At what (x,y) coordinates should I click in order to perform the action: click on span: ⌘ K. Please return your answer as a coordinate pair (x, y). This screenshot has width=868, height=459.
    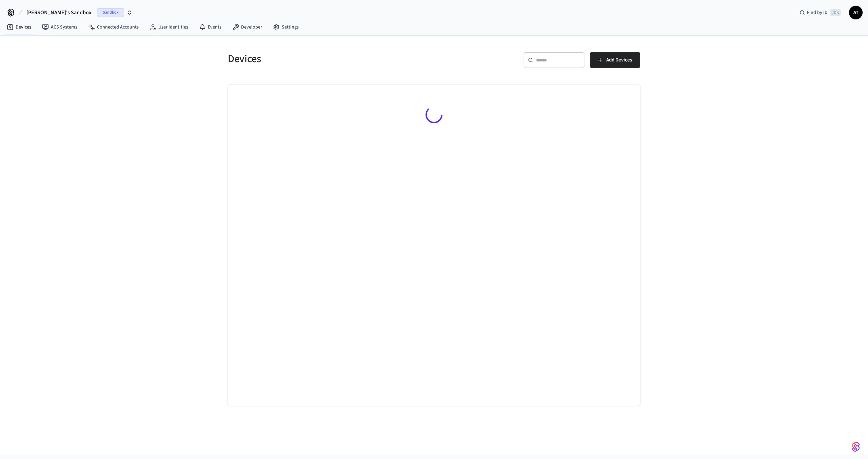
    Looking at the image, I should click on (835, 13).